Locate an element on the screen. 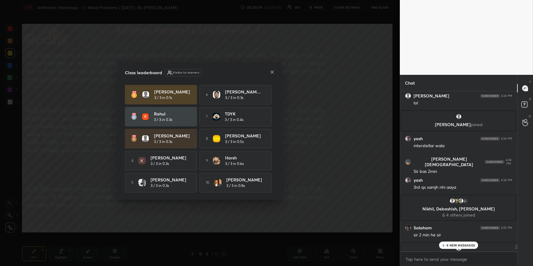 The image size is (533, 266). img: rank-2.3a33aca6.svg is located at coordinates (134, 117).